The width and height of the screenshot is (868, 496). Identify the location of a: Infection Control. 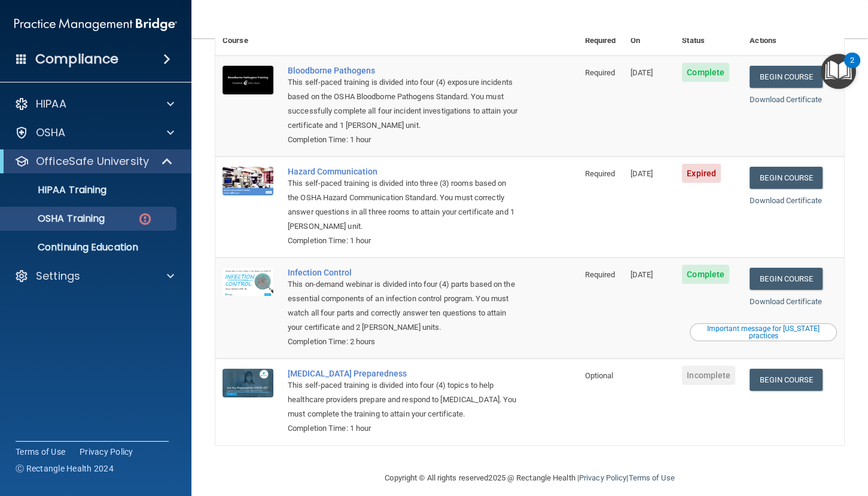
(403, 272).